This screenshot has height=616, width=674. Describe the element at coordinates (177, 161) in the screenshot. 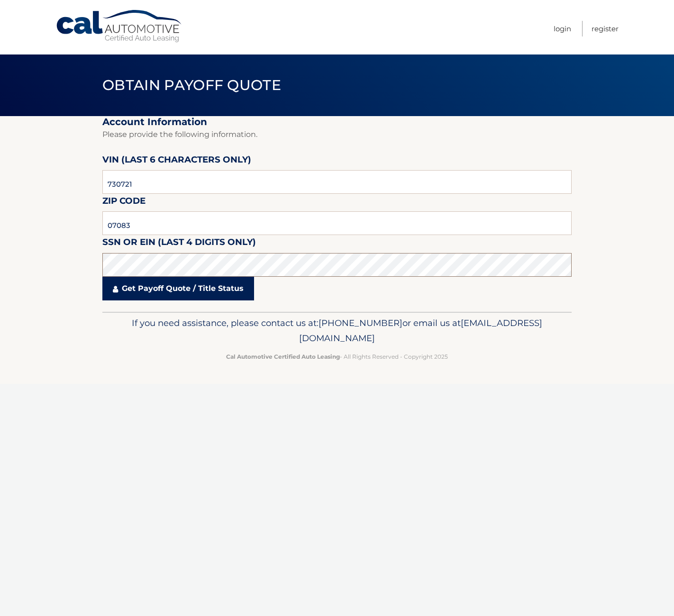

I see `label: VIN (last 6 characters only)` at that location.